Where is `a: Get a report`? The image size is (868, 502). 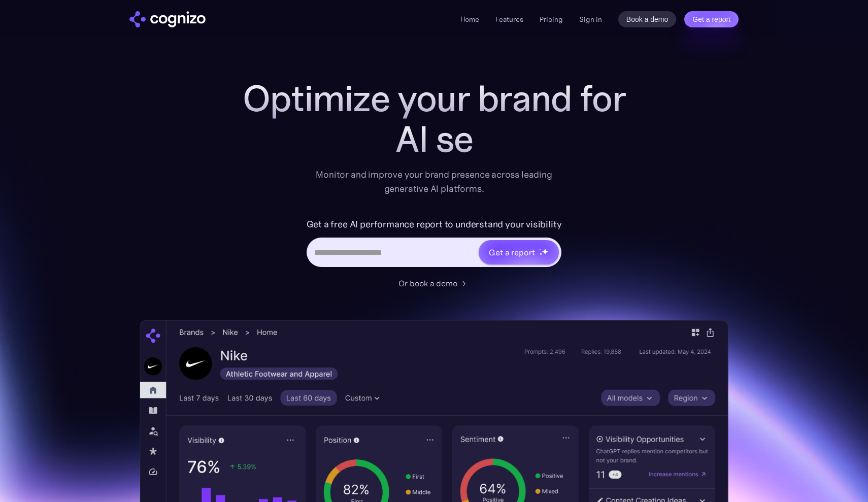
a: Get a report is located at coordinates (711, 19).